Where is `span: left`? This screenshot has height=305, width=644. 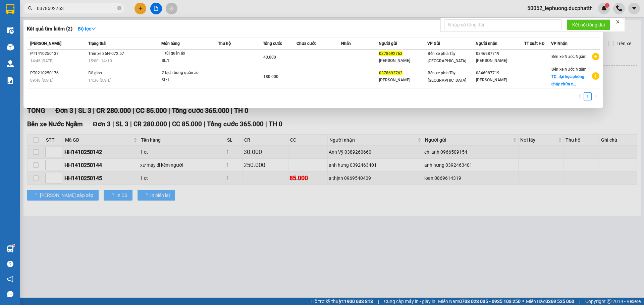 span: left is located at coordinates (580, 96).